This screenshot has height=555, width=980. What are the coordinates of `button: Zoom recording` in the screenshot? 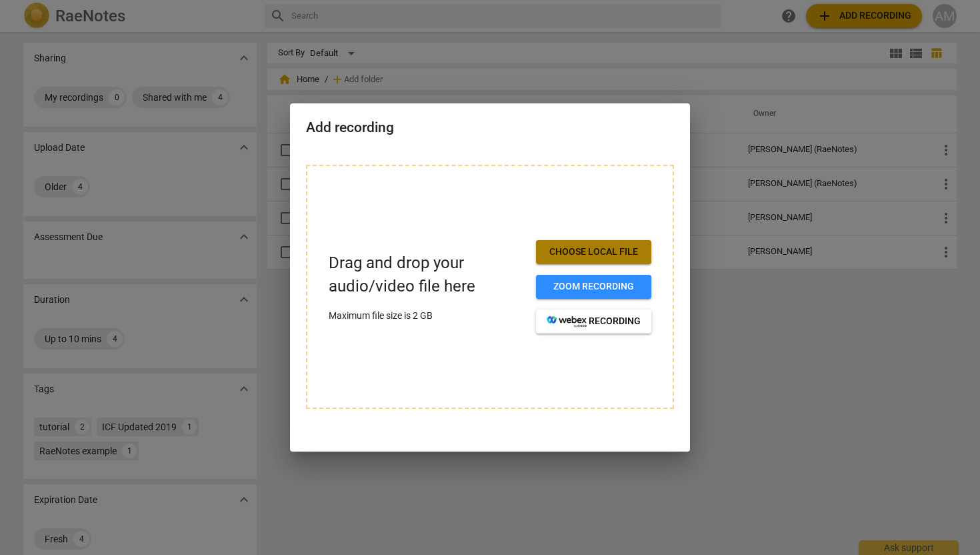 It's located at (593, 287).